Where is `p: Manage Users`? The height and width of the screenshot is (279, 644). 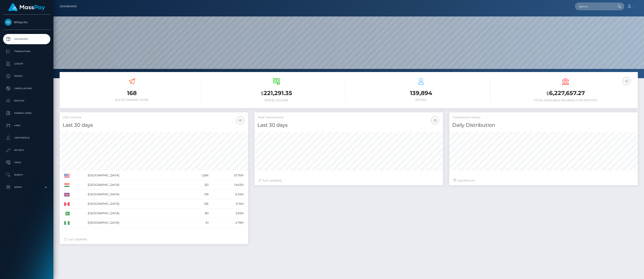
p: Manage Users is located at coordinates (27, 113).